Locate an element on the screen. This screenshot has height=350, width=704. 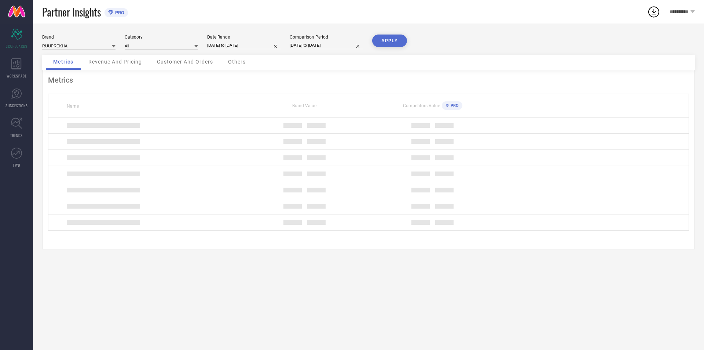
span: Brand Value is located at coordinates (304, 106).